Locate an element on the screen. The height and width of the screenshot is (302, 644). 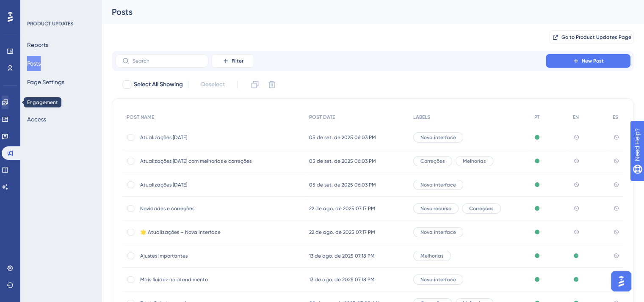
span: Need Help? is located at coordinates (36, 7).